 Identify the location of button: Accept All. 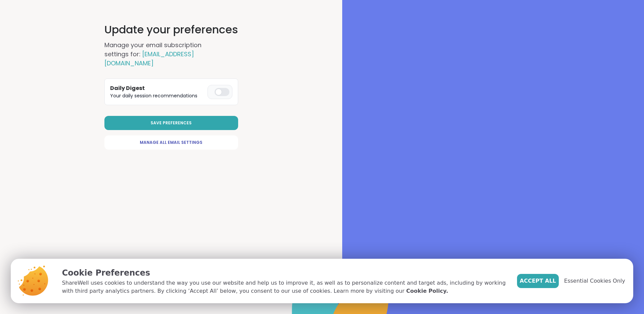
(537, 281).